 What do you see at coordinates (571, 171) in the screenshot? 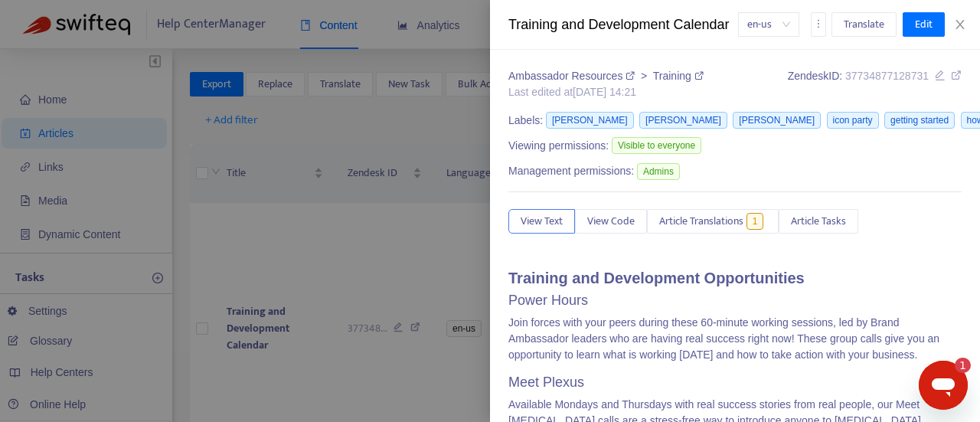
I see `span: Management permissions:` at bounding box center [571, 171].